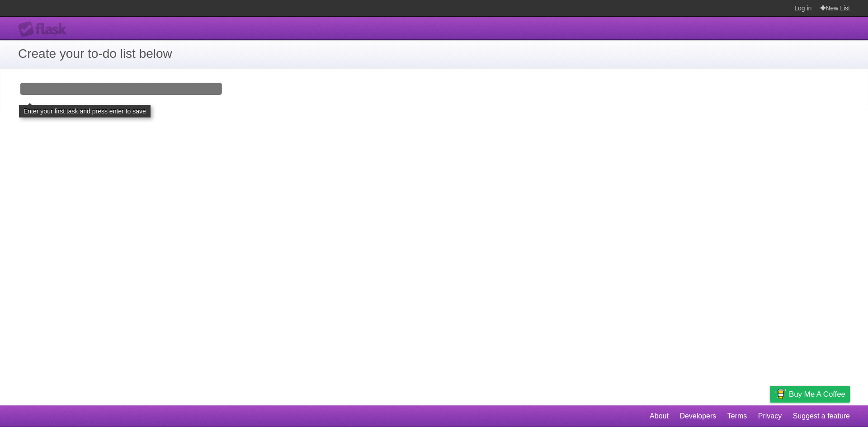 The image size is (868, 427). What do you see at coordinates (698, 416) in the screenshot?
I see `a: Developers` at bounding box center [698, 416].